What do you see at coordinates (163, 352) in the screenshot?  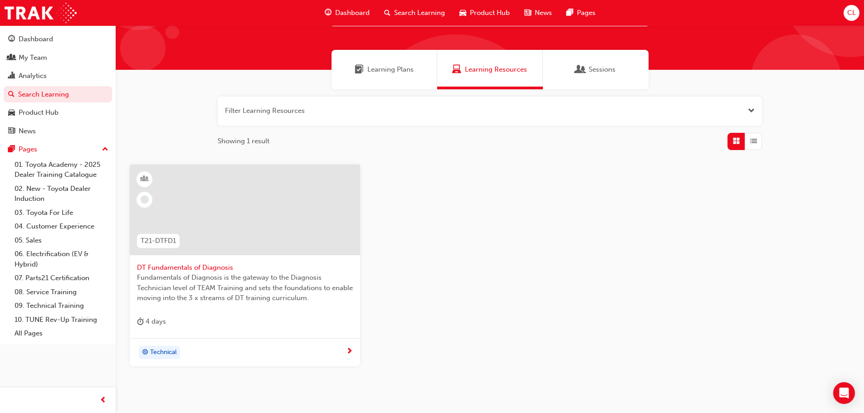 I see `span: Technical` at bounding box center [163, 352].